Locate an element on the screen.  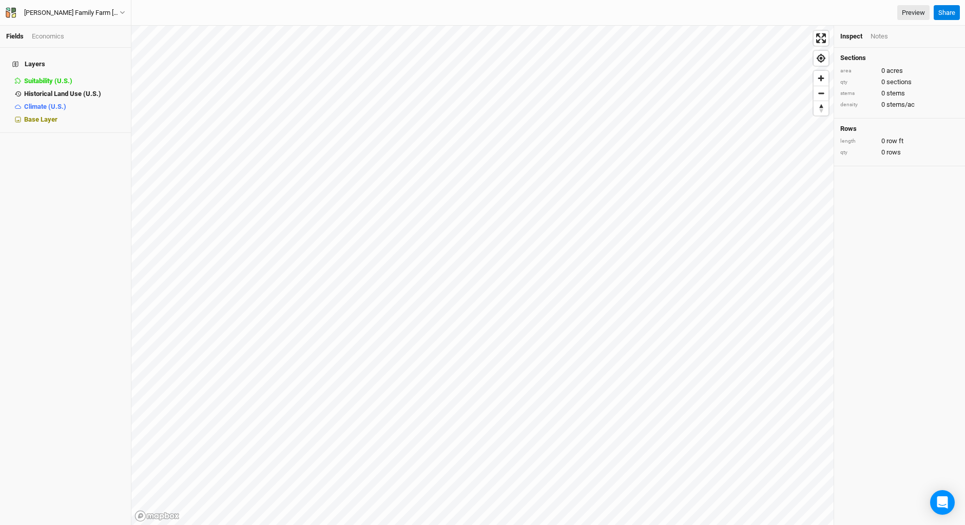
h4: Layers is located at coordinates (65, 64).